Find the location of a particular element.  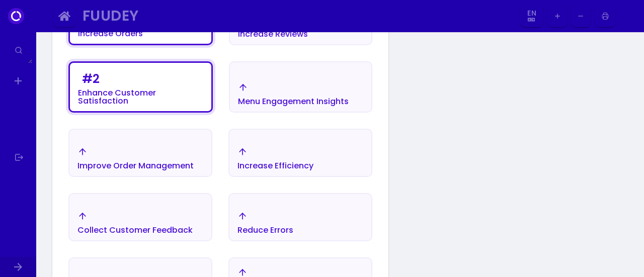

div: Collect Customer Feedback is located at coordinates (134, 230).